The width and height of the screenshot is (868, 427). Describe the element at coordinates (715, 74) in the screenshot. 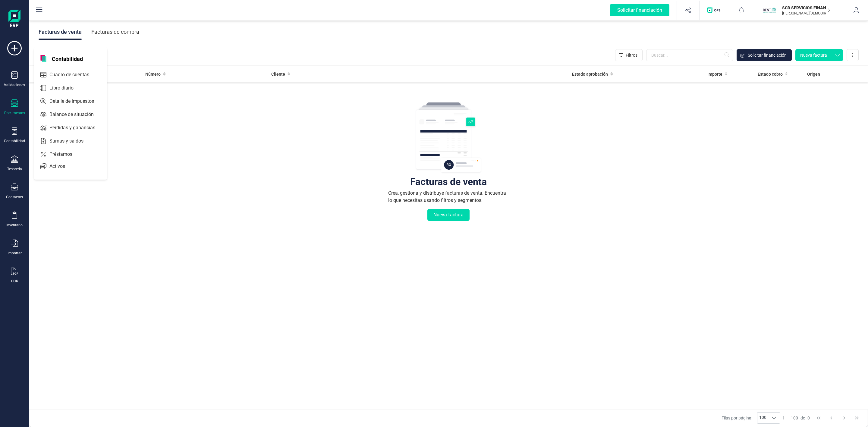

I see `span: Importe` at that location.